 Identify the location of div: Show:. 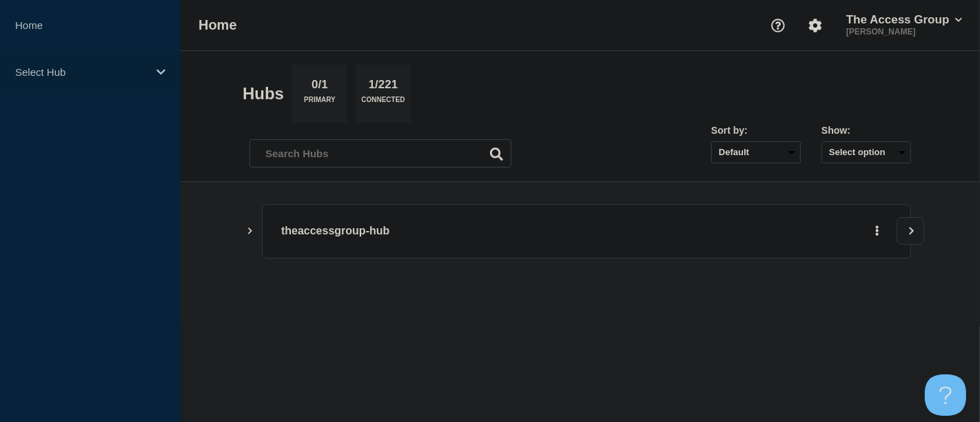
(866, 131).